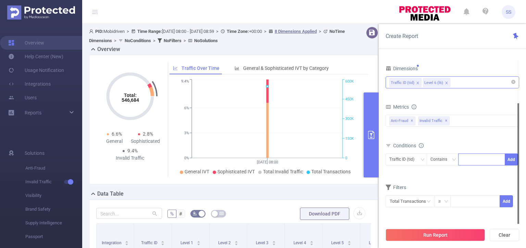 The image size is (526, 248). I want to click on span: Level 1, so click(187, 243).